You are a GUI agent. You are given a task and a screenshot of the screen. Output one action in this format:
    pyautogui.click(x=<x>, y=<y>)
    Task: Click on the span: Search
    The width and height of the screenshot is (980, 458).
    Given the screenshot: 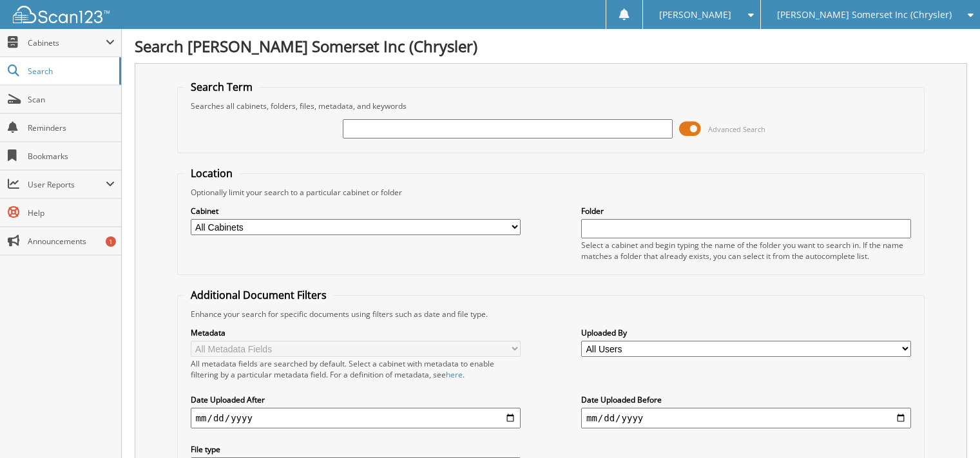 What is the action you would take?
    pyautogui.click(x=70, y=71)
    